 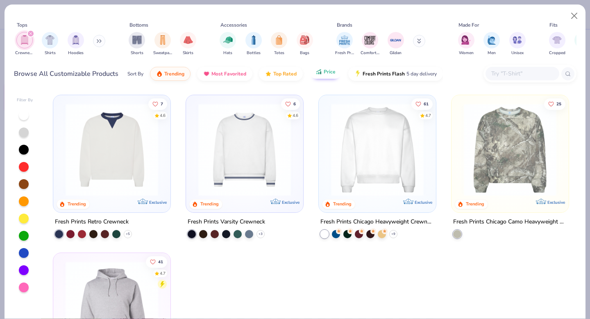 I want to click on span: + 3, so click(x=261, y=234).